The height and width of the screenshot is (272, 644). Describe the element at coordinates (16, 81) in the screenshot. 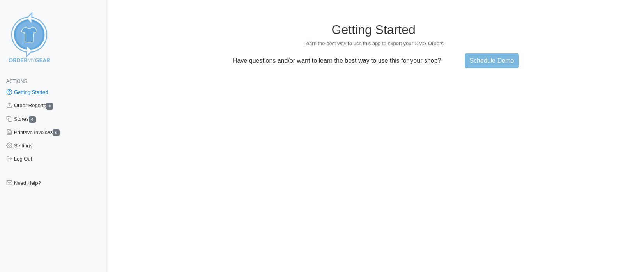

I see `span: Actions` at that location.